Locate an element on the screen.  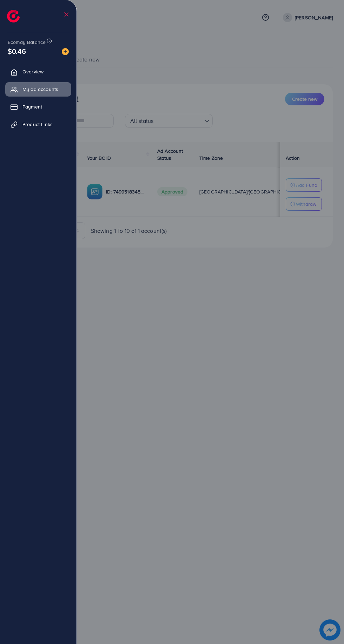
span: $0.46 is located at coordinates (16, 52).